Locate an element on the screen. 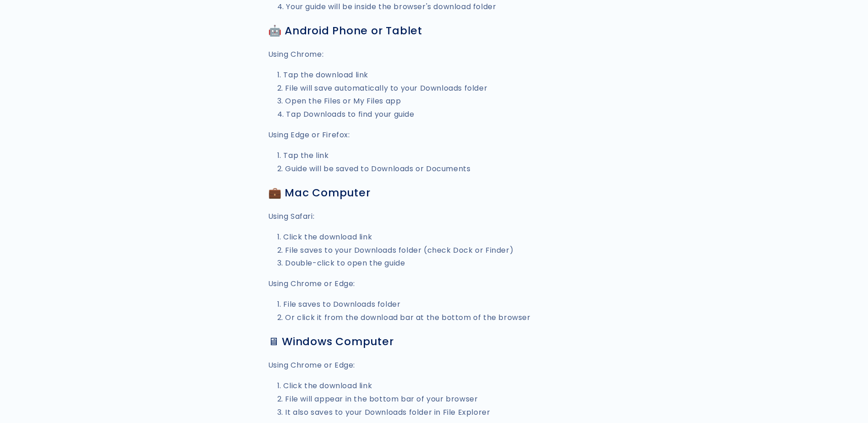  li: Tap the download link is located at coordinates (439, 75).